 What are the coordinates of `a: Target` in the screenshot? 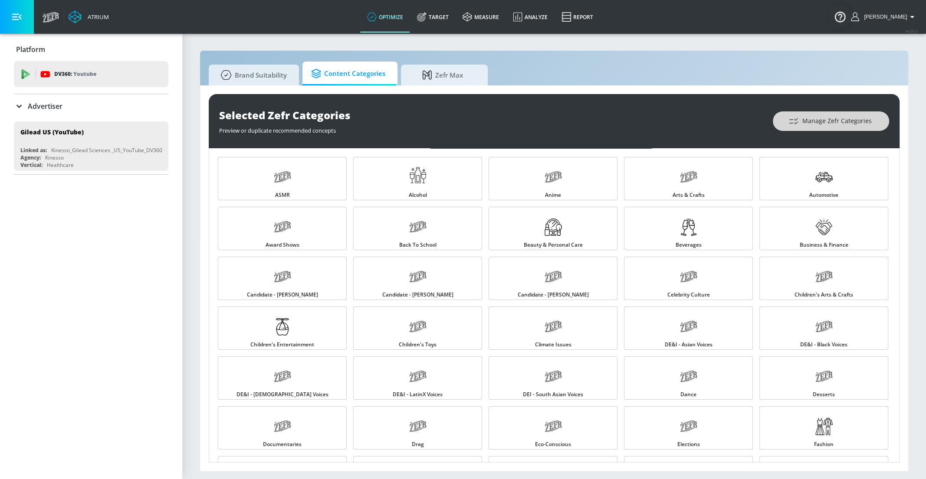 It's located at (433, 17).